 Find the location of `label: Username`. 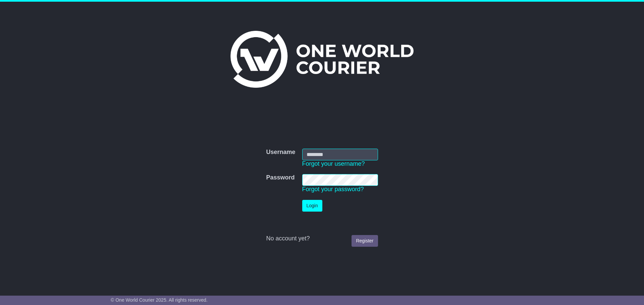

label: Username is located at coordinates (280, 152).